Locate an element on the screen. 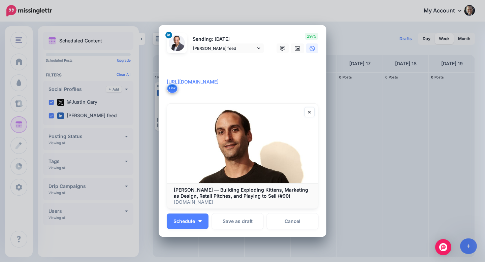  a: Cancel is located at coordinates (292, 221).